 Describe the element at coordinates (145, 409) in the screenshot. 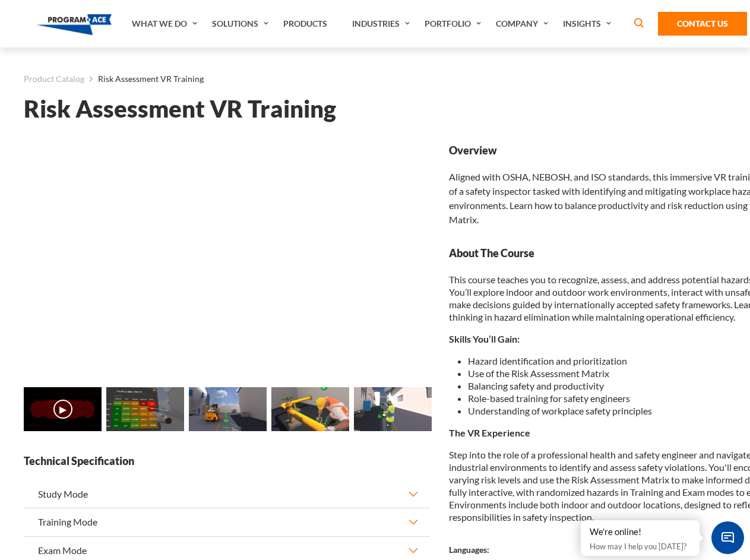

I see `img: Risk Assessment VR Training - Preview 1` at that location.